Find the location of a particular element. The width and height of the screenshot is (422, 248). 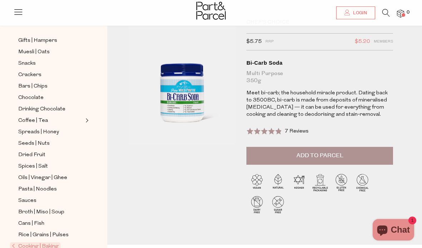

img: Bi-Carb Soda is located at coordinates (182, 82).